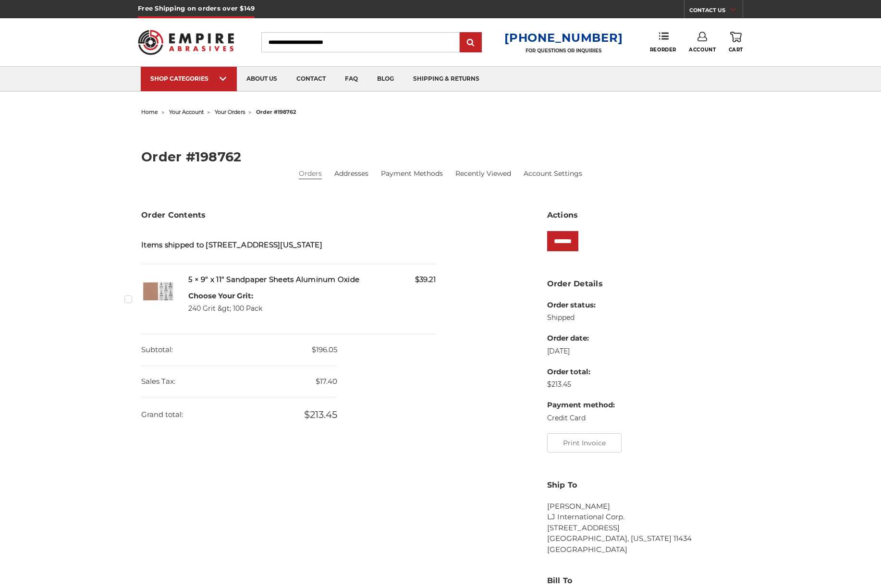 Image resolution: width=881 pixels, height=588 pixels. I want to click on a: contact, so click(311, 79).